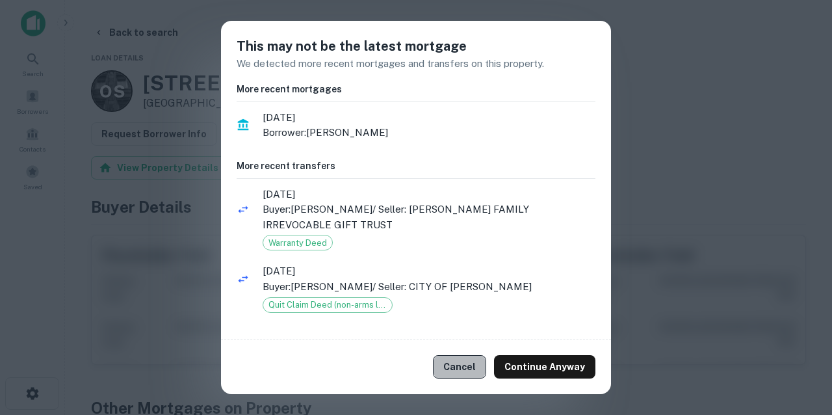 This screenshot has height=415, width=832. Describe the element at coordinates (298, 243) in the screenshot. I see `span: Warranty Deed` at that location.